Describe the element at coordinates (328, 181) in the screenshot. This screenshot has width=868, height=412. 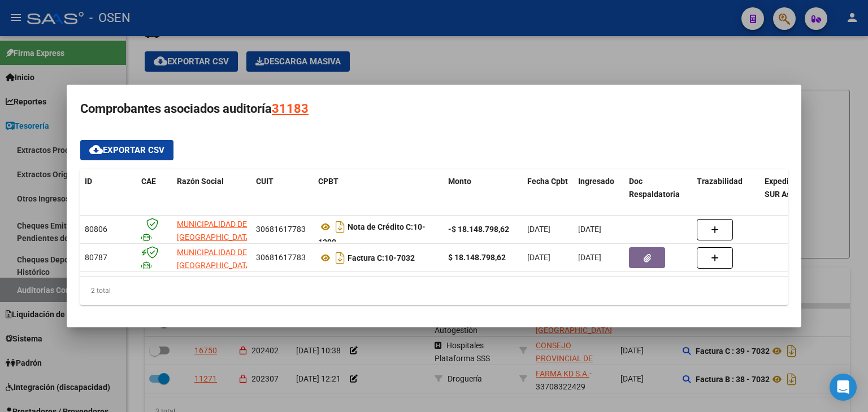
I see `span: CPBT` at that location.